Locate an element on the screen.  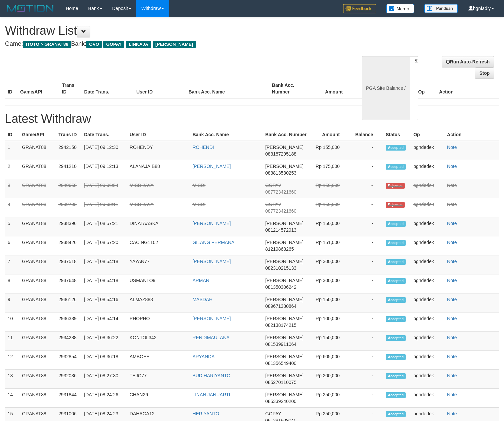
th: Amount is located at coordinates (330, 134).